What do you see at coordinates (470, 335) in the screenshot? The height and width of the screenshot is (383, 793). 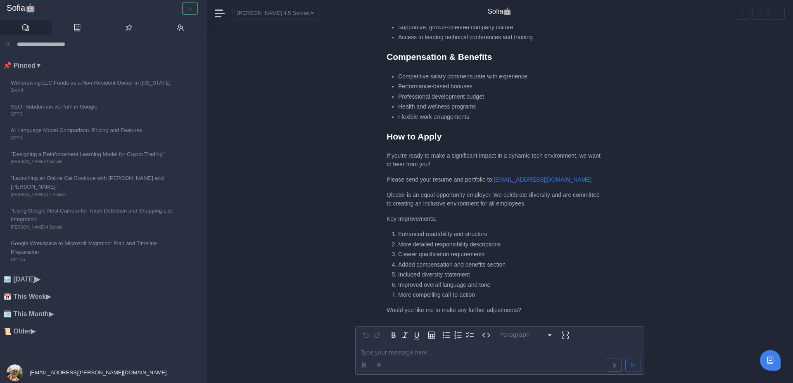 I see `button: Check list` at bounding box center [470, 335].